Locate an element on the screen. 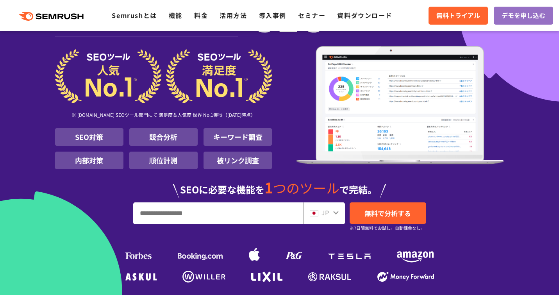 The width and height of the screenshot is (559, 295). small: ※7日間無料でお試し。自動課金なし。 is located at coordinates (387, 228).